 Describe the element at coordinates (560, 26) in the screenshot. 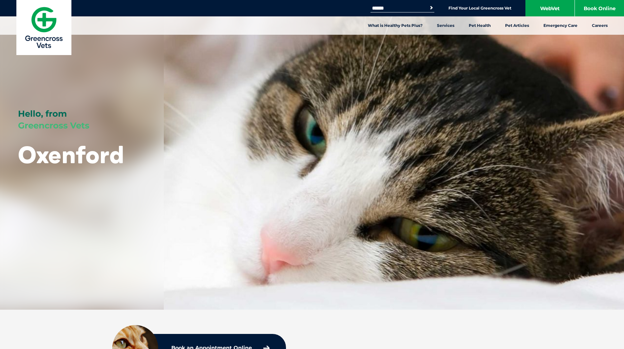

I see `a: Emergency Care` at that location.